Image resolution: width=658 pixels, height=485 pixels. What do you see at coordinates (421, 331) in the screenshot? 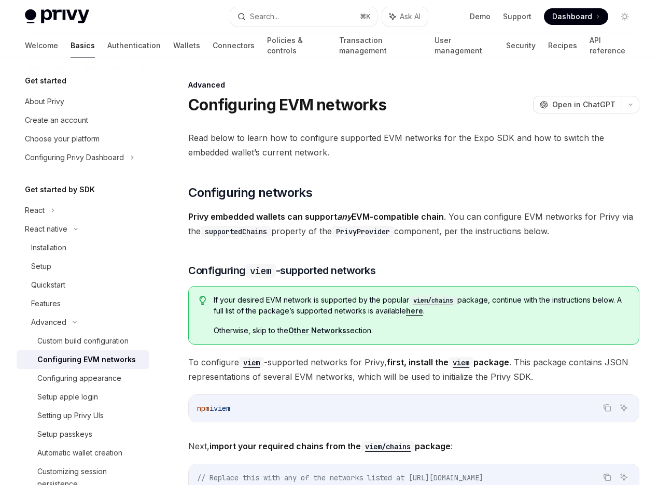
I see `span: Otherwise, skip to the section.` at bounding box center [421, 331].